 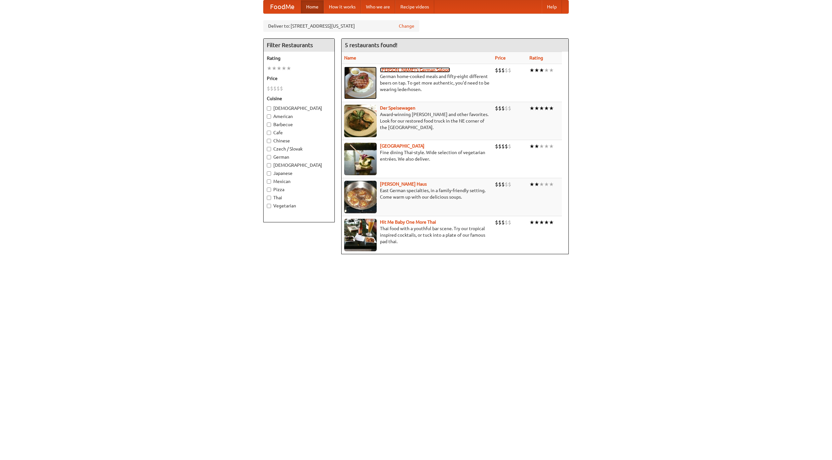 I want to click on p: Fine dining Thai-style. Wide selection of vegetarian entrées. We also deliver., so click(x=417, y=156).